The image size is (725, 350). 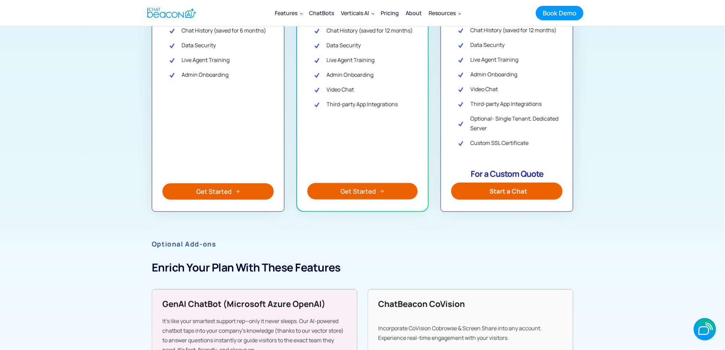 What do you see at coordinates (507, 191) in the screenshot?
I see `a: Start a Chat` at bounding box center [507, 191].